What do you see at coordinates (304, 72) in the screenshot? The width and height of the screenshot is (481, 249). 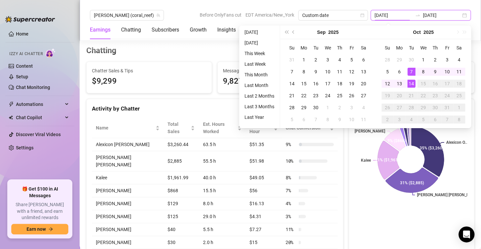 I see `td: 2025-09-08` at bounding box center [304, 72].